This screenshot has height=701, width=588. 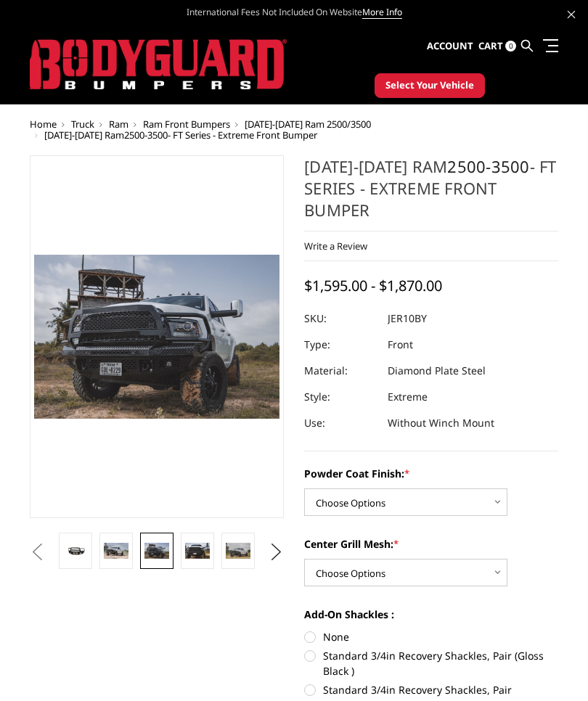 I want to click on span: Truck, so click(x=82, y=124).